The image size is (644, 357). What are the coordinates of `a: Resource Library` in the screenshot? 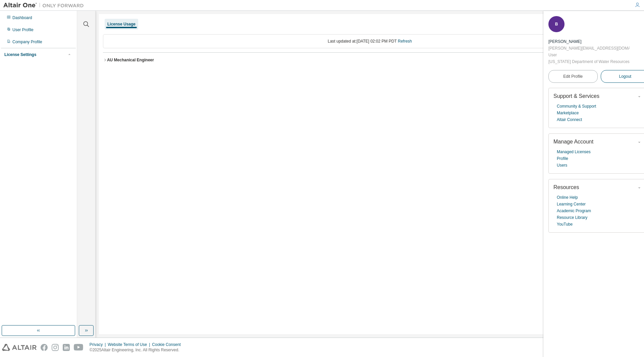 It's located at (572, 218).